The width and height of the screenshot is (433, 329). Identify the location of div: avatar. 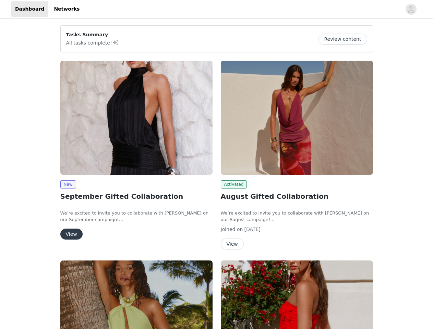
(411, 9).